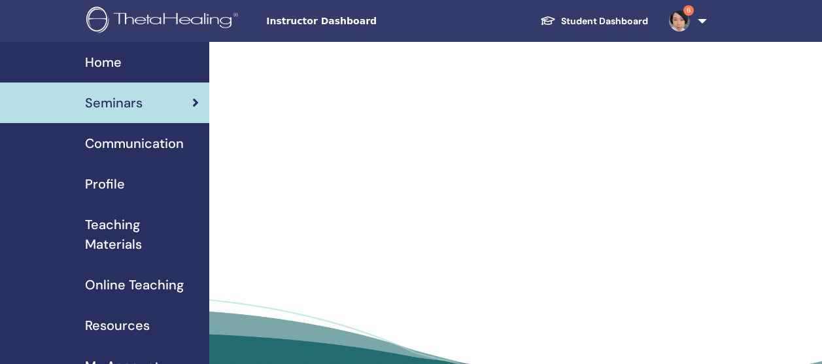 The width and height of the screenshot is (822, 364). I want to click on span: Home, so click(103, 62).